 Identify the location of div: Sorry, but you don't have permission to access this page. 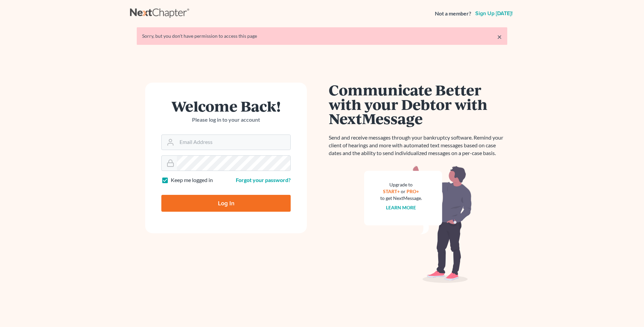
(322, 36).